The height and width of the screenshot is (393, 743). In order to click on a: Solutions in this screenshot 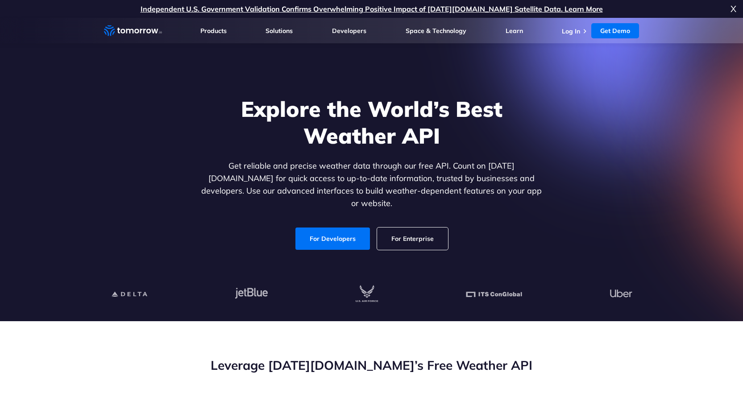, I will do `click(279, 31)`.